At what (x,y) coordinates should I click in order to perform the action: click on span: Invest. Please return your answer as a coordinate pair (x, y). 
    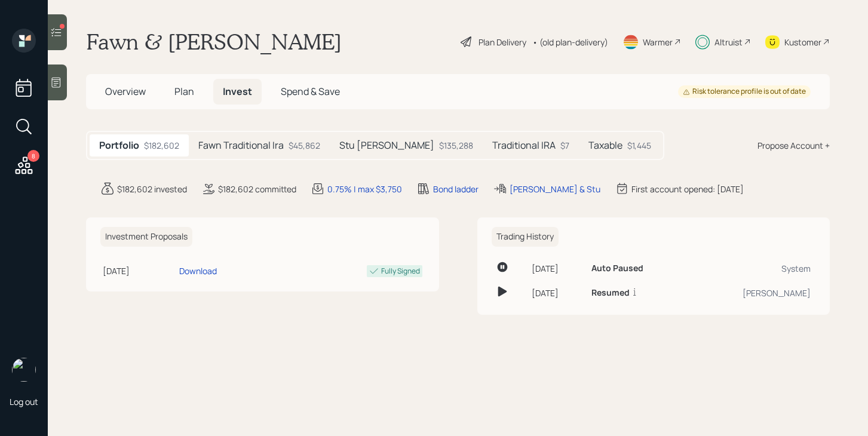
    Looking at the image, I should click on (237, 91).